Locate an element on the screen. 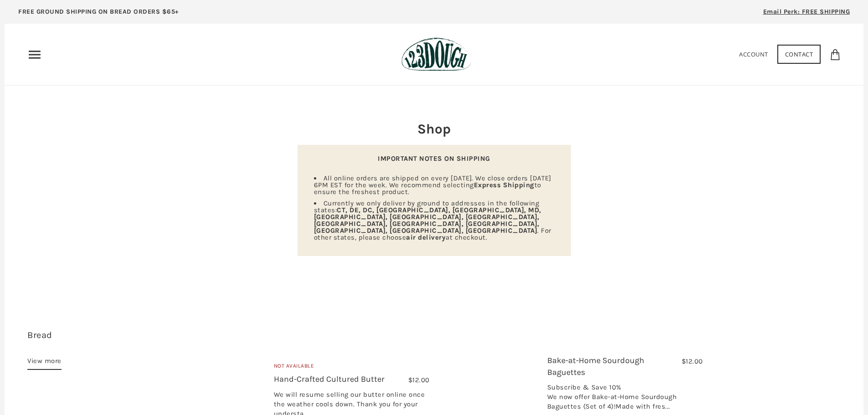  a: Email Perk: FREE SHIPPING is located at coordinates (806, 14).